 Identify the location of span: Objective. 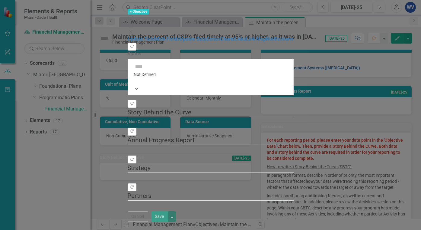
(138, 11).